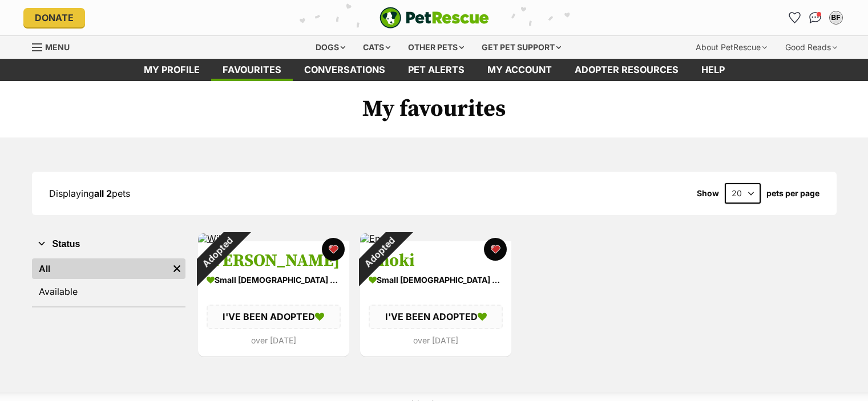  I want to click on span: Displaying pets, so click(90, 194).